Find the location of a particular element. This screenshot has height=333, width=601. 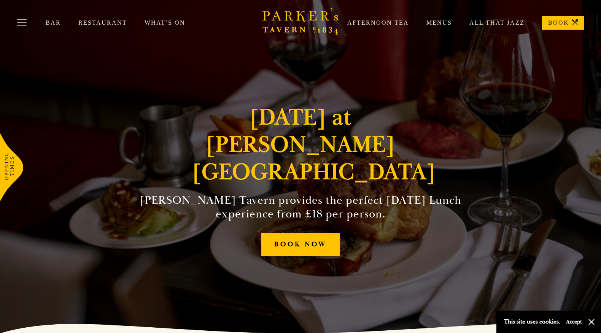

a: BOOK NOW is located at coordinates (300, 245).